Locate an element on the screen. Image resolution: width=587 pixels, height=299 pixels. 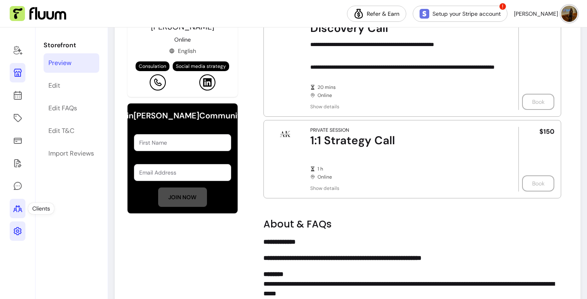
div: Edit is located at coordinates (54, 86).